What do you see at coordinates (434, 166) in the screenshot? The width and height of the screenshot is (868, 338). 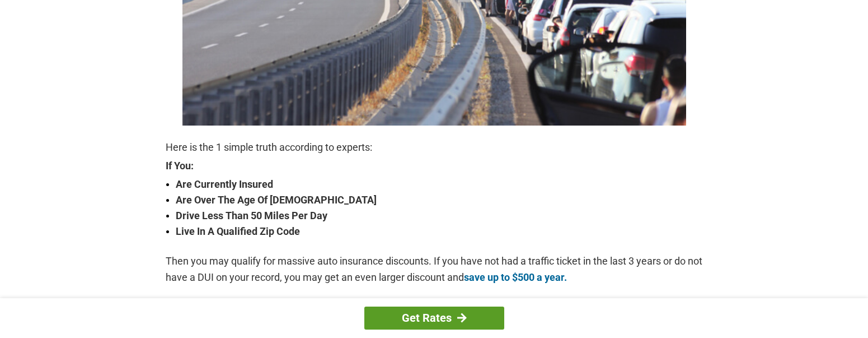 I see `strong: If You:` at bounding box center [434, 166].